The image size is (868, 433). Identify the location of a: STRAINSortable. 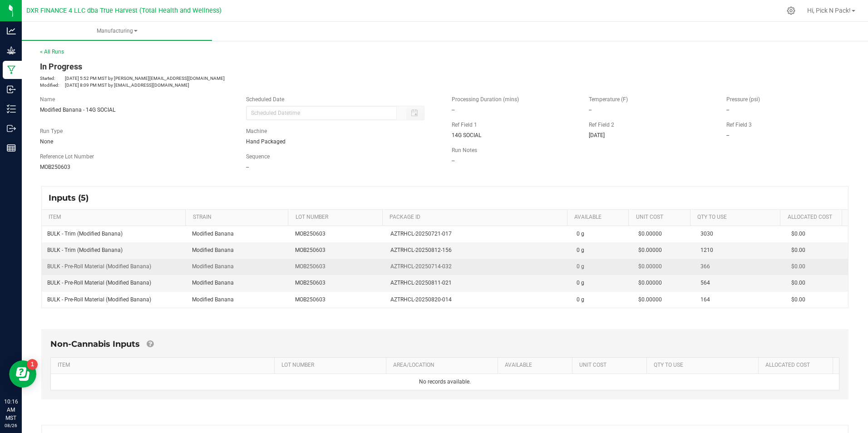
(239, 218).